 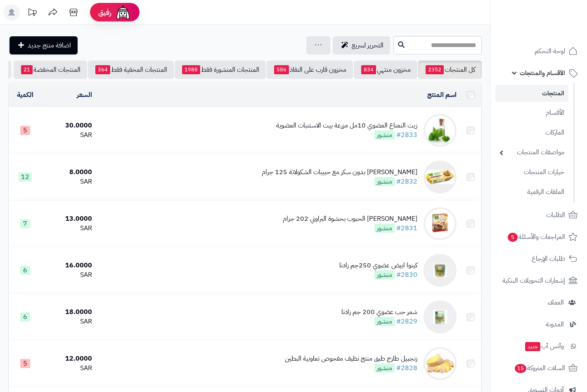 What do you see at coordinates (347, 126) in the screenshot?
I see `div: زيت النعناع العضوي 10مل مزرعة بيت الاستنبات العضوية` at bounding box center [347, 126].